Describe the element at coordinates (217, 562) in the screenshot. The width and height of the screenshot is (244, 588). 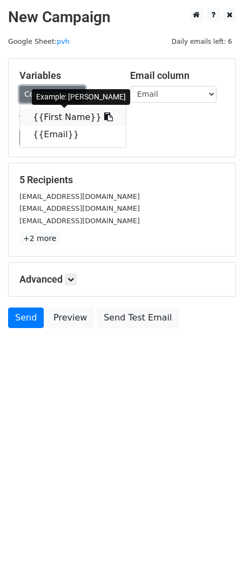
I see `div: Chat Widget` at that location.